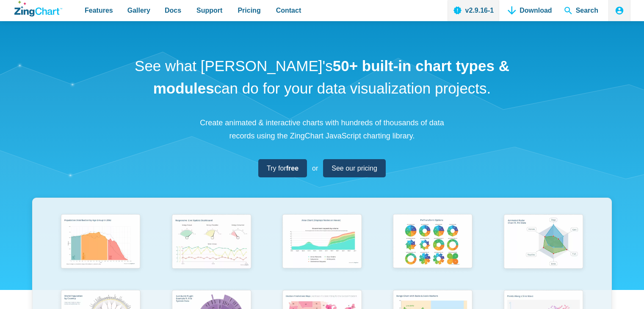 This screenshot has height=309, width=644. I want to click on span: Support, so click(209, 10).